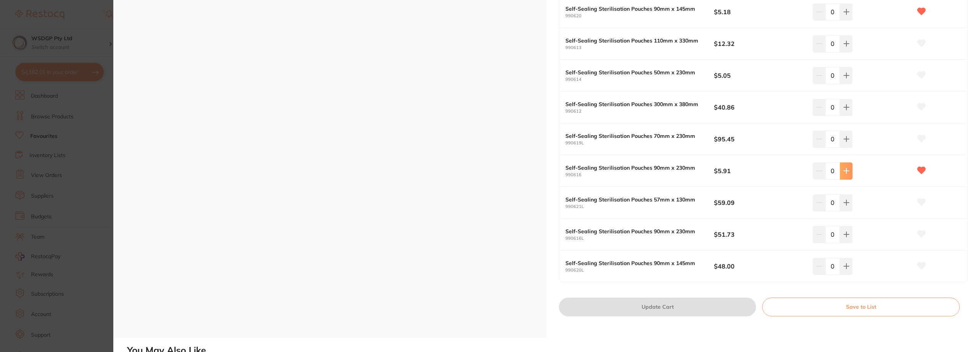  Describe the element at coordinates (759, 203) in the screenshot. I see `b: $59.09` at that location.